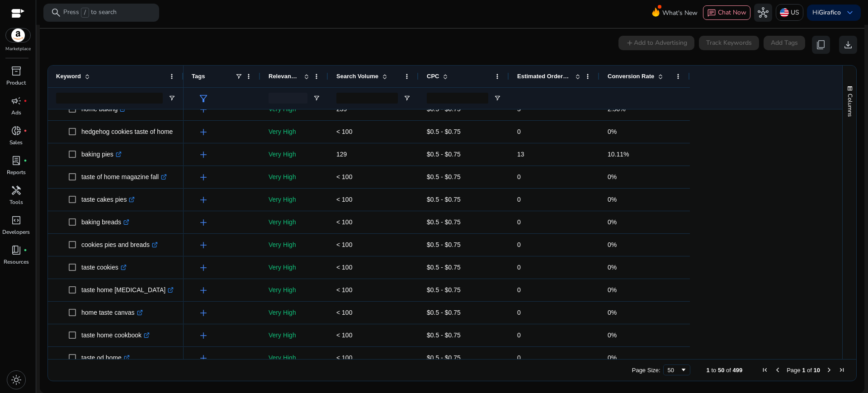  Describe the element at coordinates (131, 131) in the screenshot. I see `p: hedgehog cookies taste of home` at that location.